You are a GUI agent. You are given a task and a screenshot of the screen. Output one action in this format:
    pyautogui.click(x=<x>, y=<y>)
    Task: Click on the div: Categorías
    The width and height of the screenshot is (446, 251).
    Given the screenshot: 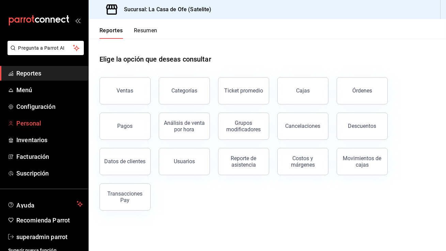 What is the action you would take?
    pyautogui.click(x=184, y=91)
    